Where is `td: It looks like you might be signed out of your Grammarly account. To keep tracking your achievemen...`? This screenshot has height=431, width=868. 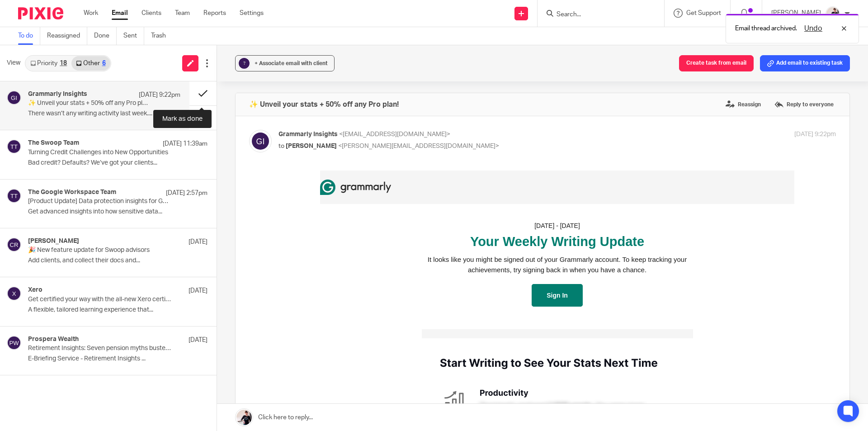
td: It looks like you might be signed out of your Grammarly account. To keep tracking your achievemen... is located at coordinates (279, 94).